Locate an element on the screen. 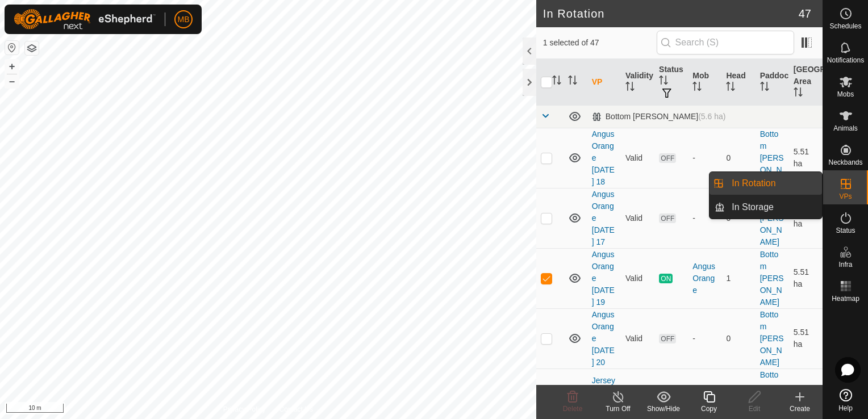 The width and height of the screenshot is (868, 419). li: In Rotation is located at coordinates (765, 183).